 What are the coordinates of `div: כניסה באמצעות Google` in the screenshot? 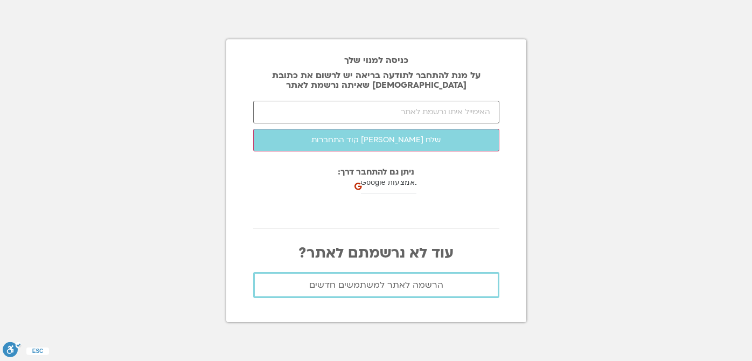 It's located at (407, 183).